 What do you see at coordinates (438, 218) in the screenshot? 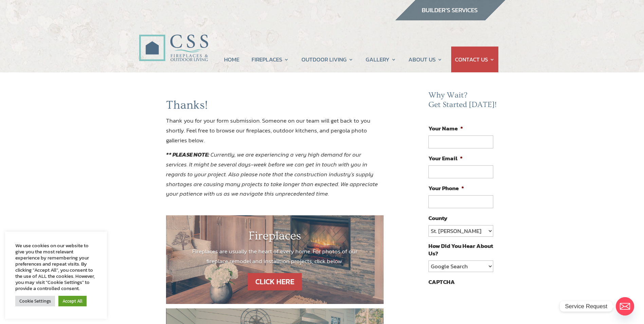
I see `label: County` at bounding box center [438, 218].